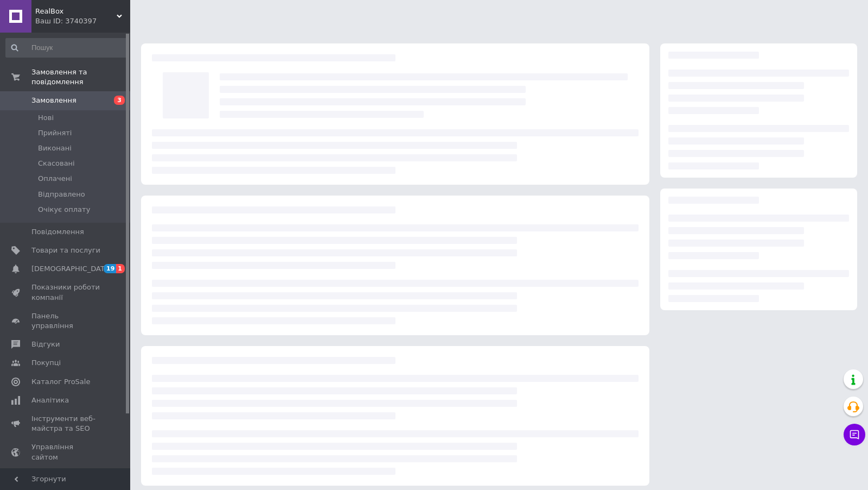  Describe the element at coordinates (60, 382) in the screenshot. I see `span: Каталог ProSale` at that location.